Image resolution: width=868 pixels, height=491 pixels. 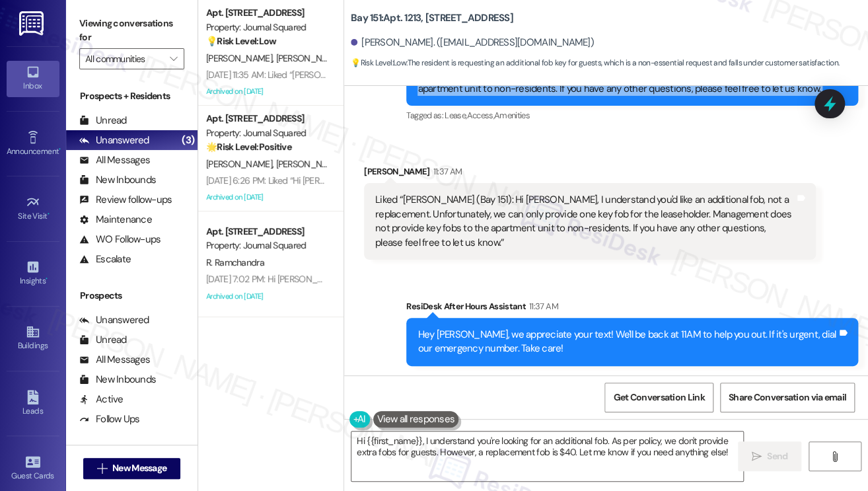 What do you see at coordinates (33, 78) in the screenshot?
I see `a: Inbox` at bounding box center [33, 78].